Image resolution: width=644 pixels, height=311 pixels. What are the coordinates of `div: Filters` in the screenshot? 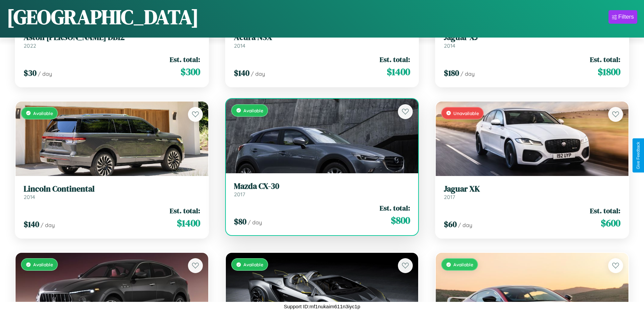 It's located at (626, 17).